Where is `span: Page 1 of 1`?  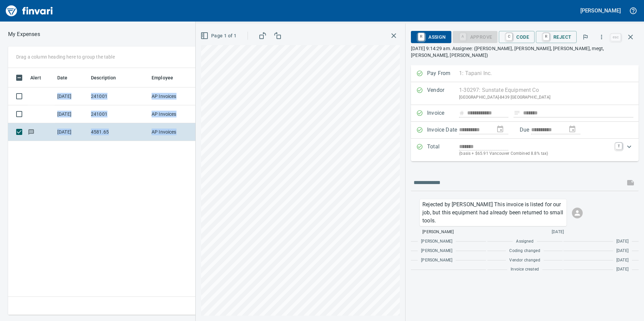 span: Page 1 of 1 is located at coordinates (219, 35).